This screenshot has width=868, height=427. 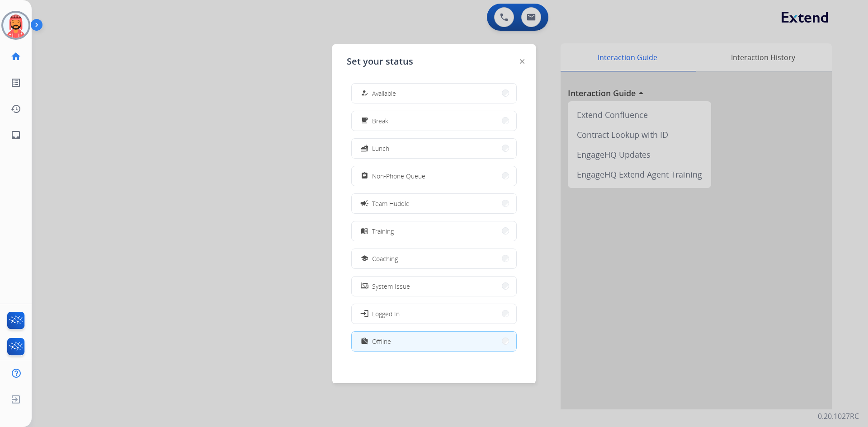 What do you see at coordinates (365, 121) in the screenshot?
I see `mat-icon: free_breakfast` at bounding box center [365, 121].